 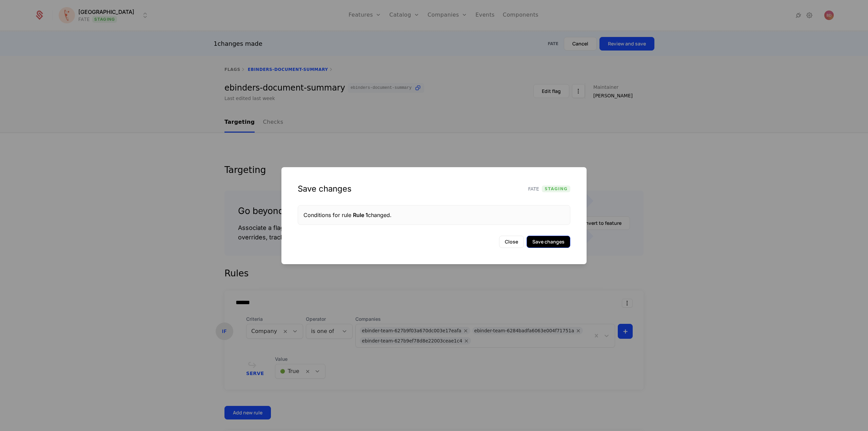 I want to click on span: Staging, so click(x=556, y=189).